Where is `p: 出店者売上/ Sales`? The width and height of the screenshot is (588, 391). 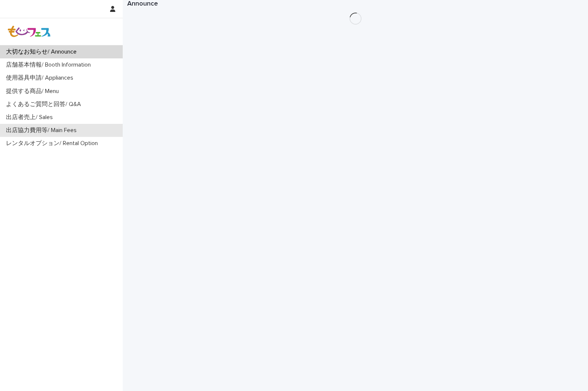
p: 出店者売上/ Sales is located at coordinates (31, 117).